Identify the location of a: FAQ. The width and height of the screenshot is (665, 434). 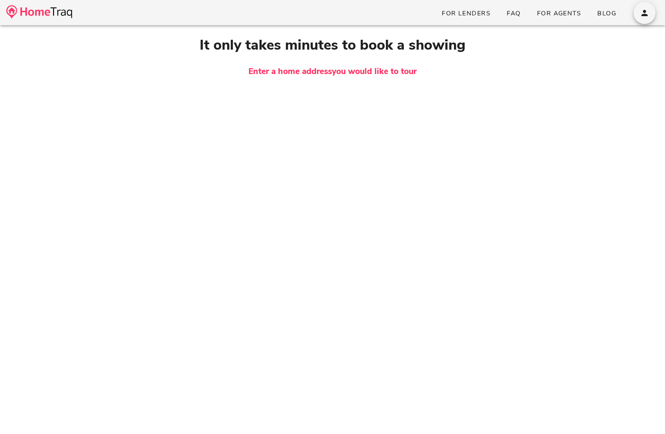
(514, 13).